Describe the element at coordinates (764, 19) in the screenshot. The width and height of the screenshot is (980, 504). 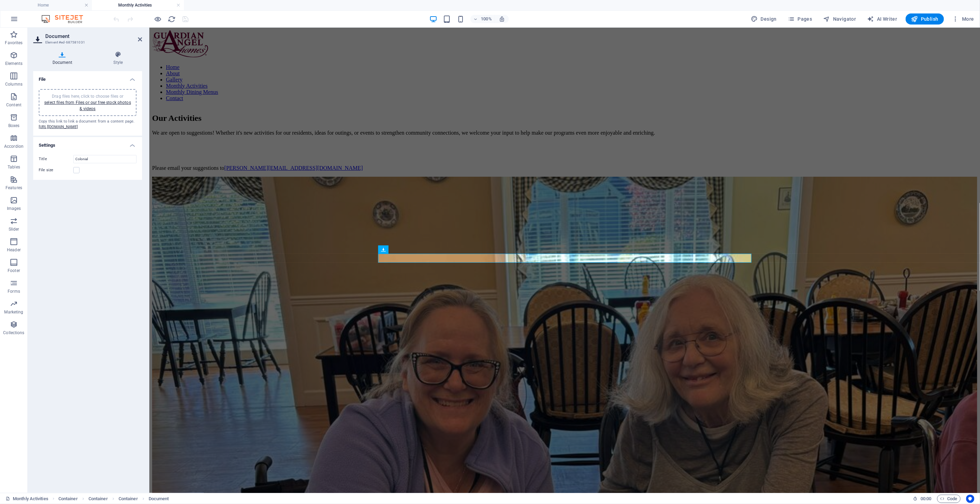
I see `button: Design` at that location.